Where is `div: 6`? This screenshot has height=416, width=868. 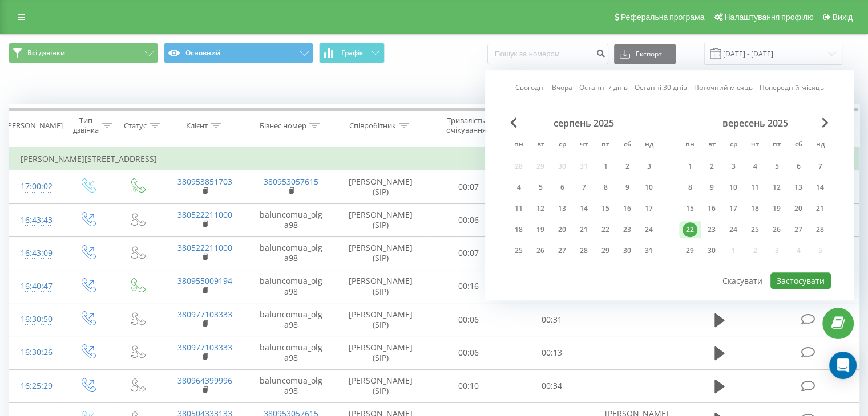
div: 6 is located at coordinates (562, 188).